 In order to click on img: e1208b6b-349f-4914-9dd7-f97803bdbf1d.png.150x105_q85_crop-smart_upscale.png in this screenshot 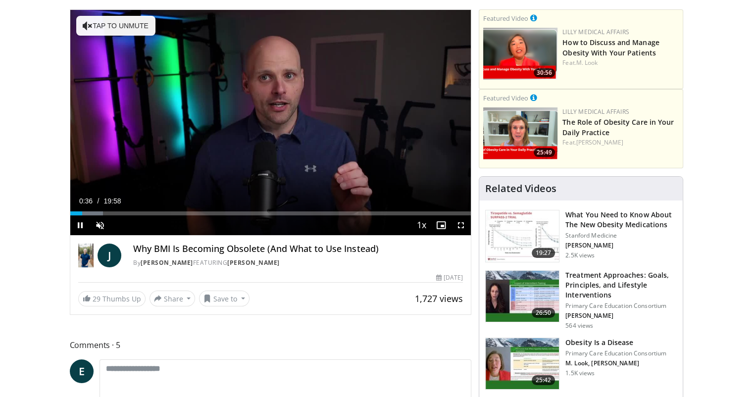, I will do `click(520, 133)`.